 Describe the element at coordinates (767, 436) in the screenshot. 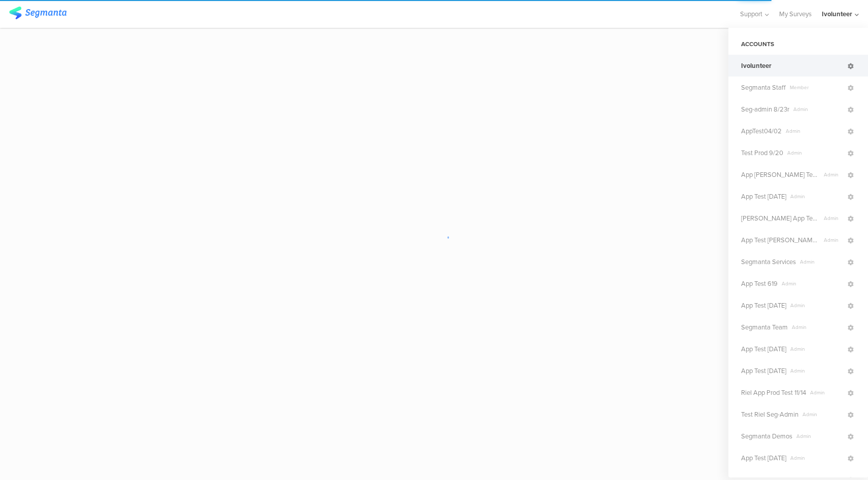

I see `span: Segmanta Demos` at that location.